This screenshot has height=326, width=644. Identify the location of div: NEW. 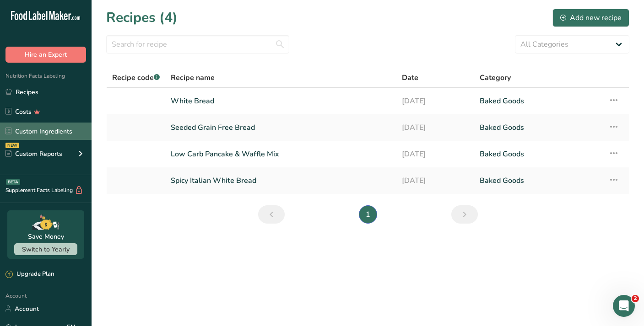
(13, 145).